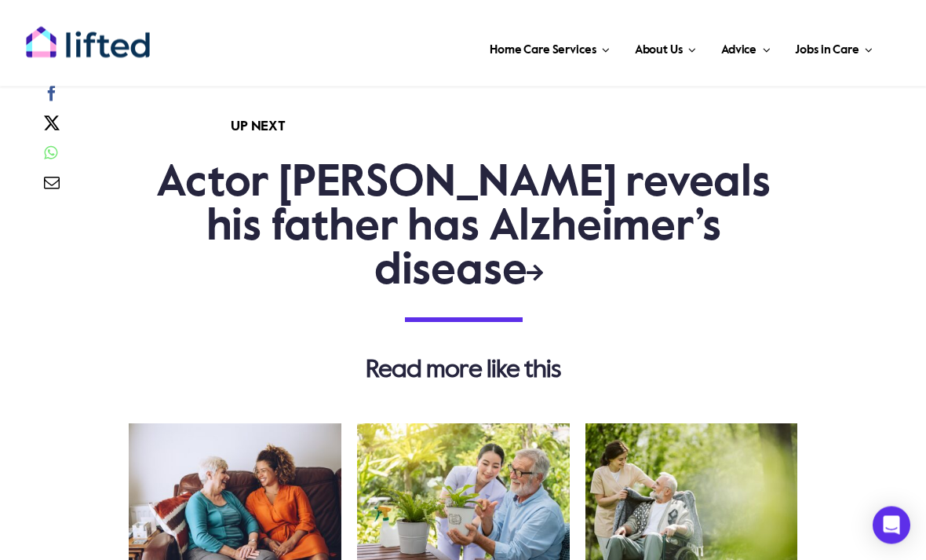  Describe the element at coordinates (463, 371) in the screenshot. I see `strong: Read more like this` at that location.